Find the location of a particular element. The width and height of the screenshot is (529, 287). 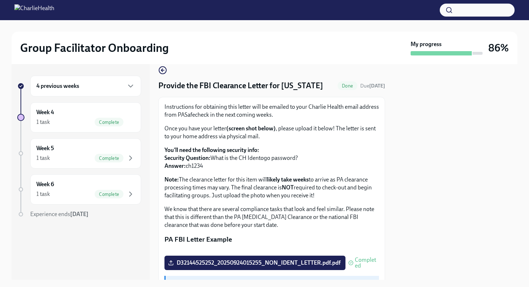

div: 4 previous weeks is located at coordinates (86, 86).